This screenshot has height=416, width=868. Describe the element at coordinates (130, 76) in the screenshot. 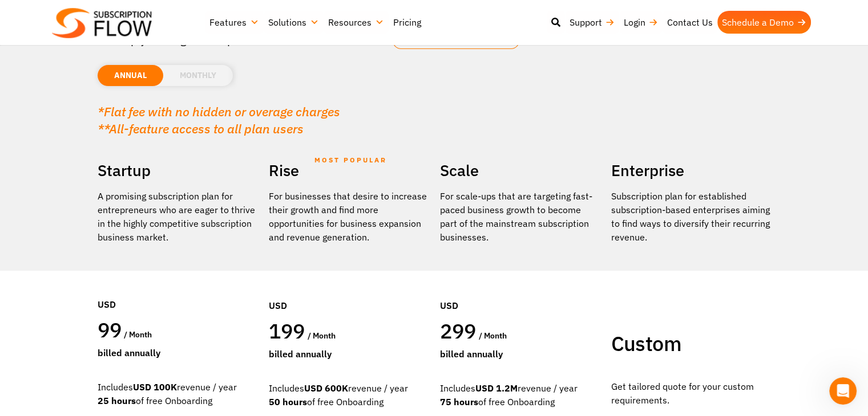

I see `li: ANNUAL` at that location.